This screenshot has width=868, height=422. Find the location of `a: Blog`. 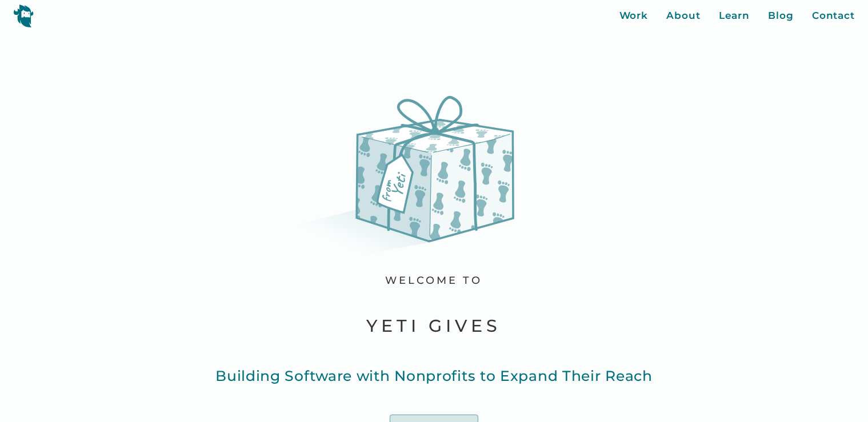

a: Blog is located at coordinates (781, 16).